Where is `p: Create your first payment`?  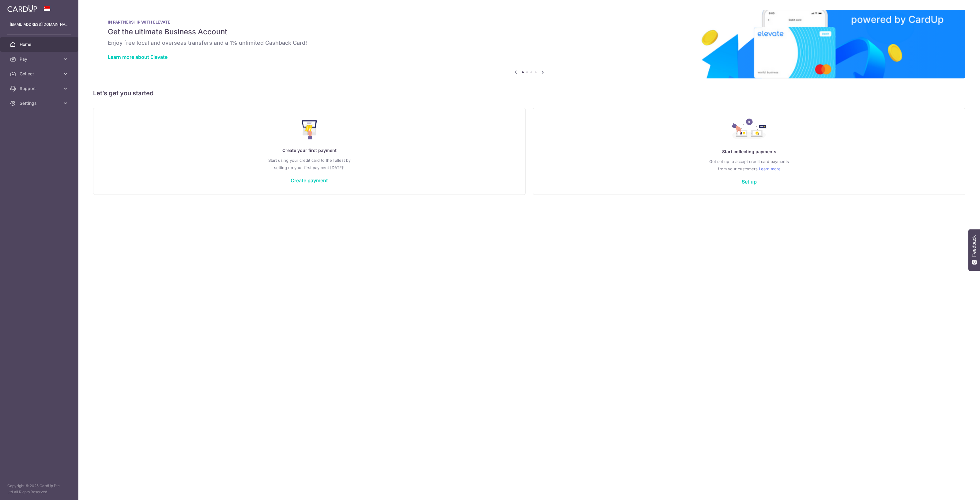 p: Create your first payment is located at coordinates (309, 151).